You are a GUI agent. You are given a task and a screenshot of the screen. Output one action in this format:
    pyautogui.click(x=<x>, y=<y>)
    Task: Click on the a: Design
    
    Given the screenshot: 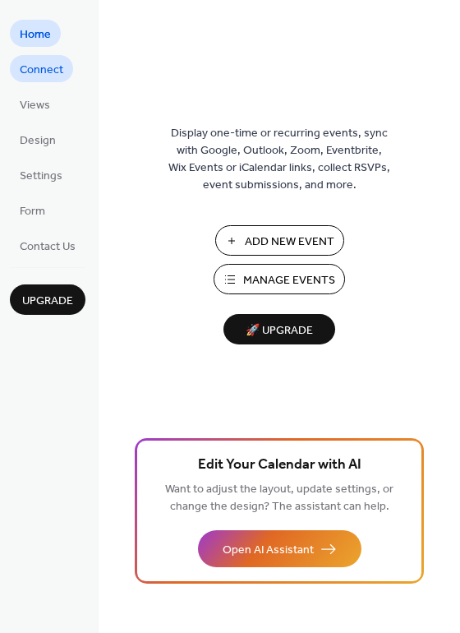 What is the action you would take?
    pyautogui.click(x=38, y=139)
    